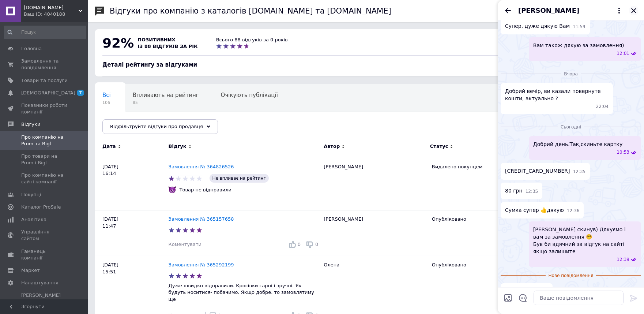  Describe the element at coordinates (579, 45) in the screenshot. I see `span: Вам також дякую за замовлення)` at that location.